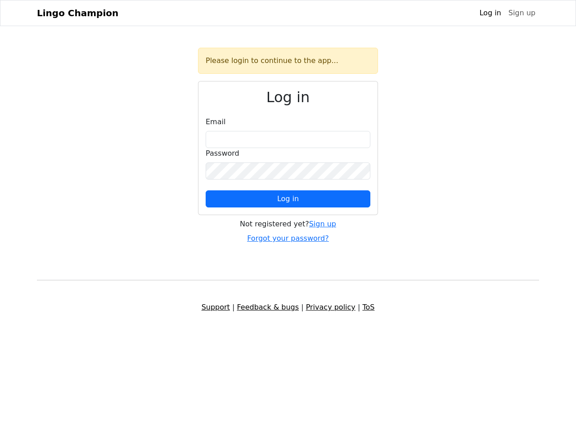 The height and width of the screenshot is (432, 576). I want to click on a: Log in, so click(490, 13).